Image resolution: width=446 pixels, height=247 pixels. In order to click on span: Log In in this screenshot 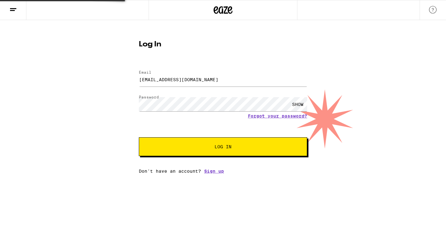, I will do `click(223, 147)`.